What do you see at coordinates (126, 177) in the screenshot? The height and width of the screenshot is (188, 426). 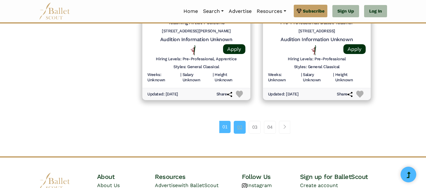 I see `h4: About` at bounding box center [126, 177].